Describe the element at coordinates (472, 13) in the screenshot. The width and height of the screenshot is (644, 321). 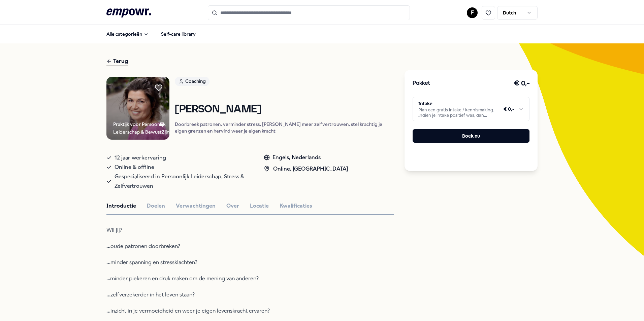
I see `button: F` at that location.